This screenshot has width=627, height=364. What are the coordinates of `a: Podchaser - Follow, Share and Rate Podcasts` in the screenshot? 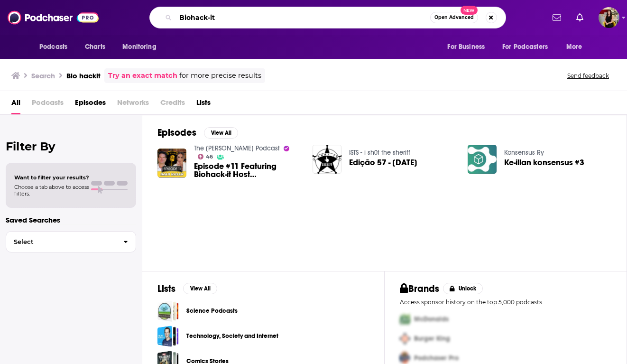 It's located at (53, 17).